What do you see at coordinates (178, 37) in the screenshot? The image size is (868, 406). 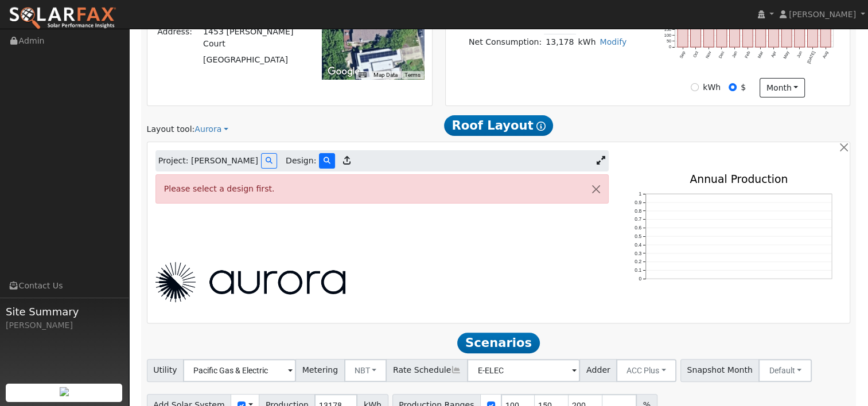 I see `td: Address:` at bounding box center [178, 37].